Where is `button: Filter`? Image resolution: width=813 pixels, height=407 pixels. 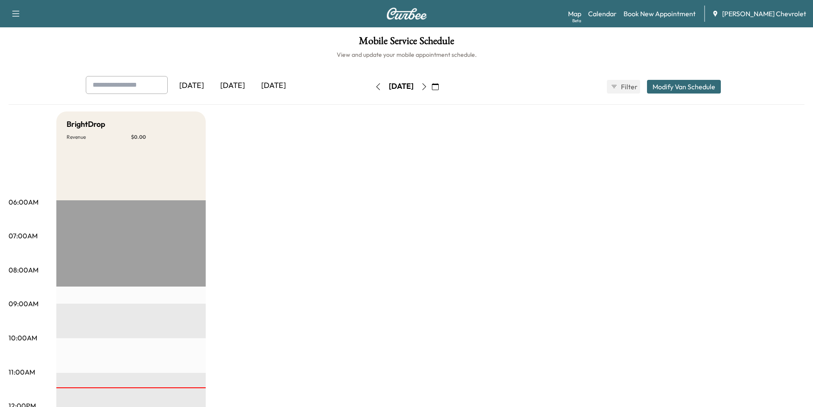
button: Filter is located at coordinates (623, 87).